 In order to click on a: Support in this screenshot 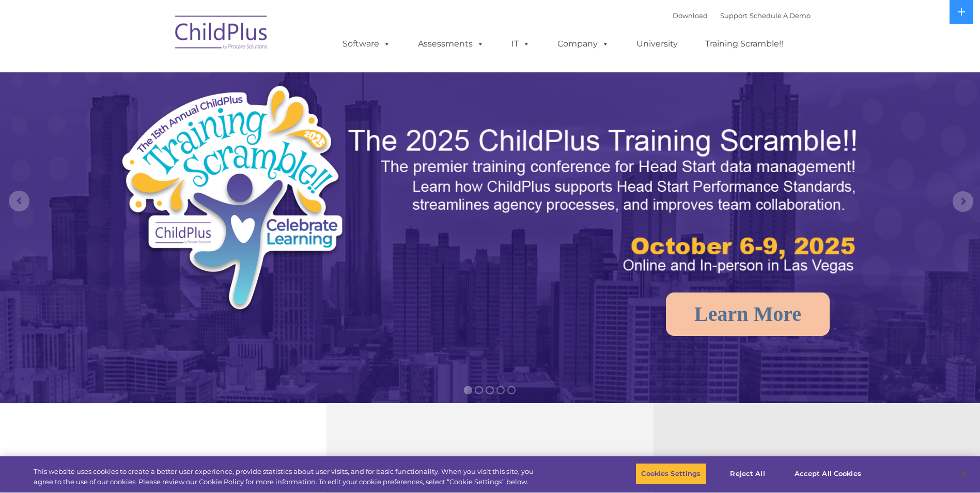, I will do `click(734, 16)`.